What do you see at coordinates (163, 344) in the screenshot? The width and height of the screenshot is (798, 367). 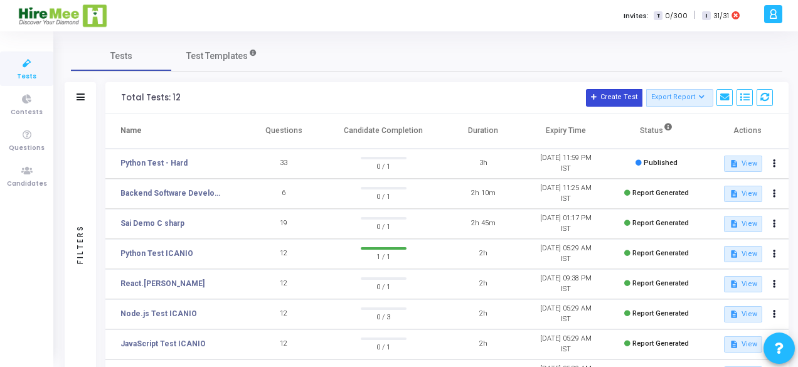 I see `a: JavaScript Test ICANIO` at bounding box center [163, 344].